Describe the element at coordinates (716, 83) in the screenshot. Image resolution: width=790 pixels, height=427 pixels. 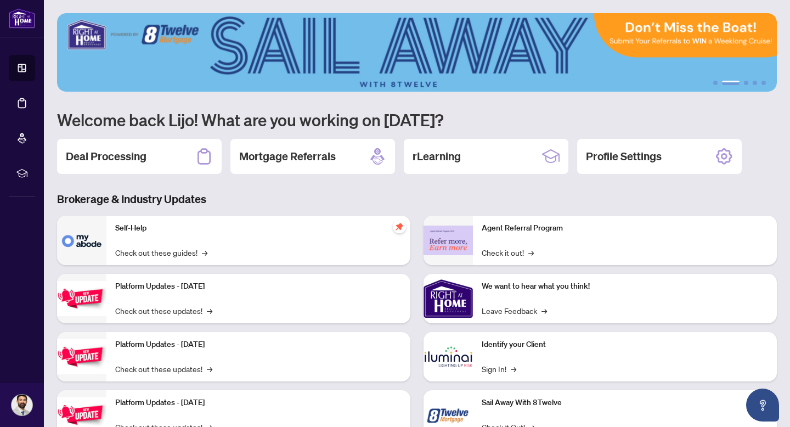
I see `button: 1` at that location.